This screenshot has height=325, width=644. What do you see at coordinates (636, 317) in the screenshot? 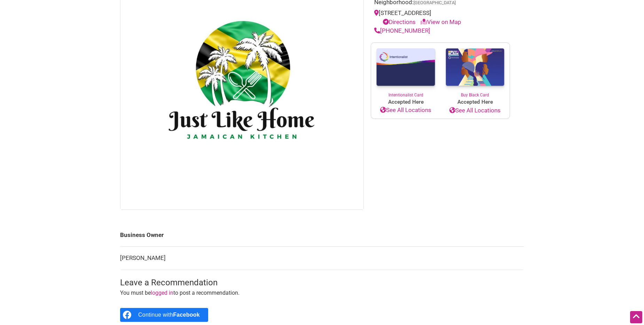
I see `div: Scroll Back to Top` at bounding box center [636, 317].